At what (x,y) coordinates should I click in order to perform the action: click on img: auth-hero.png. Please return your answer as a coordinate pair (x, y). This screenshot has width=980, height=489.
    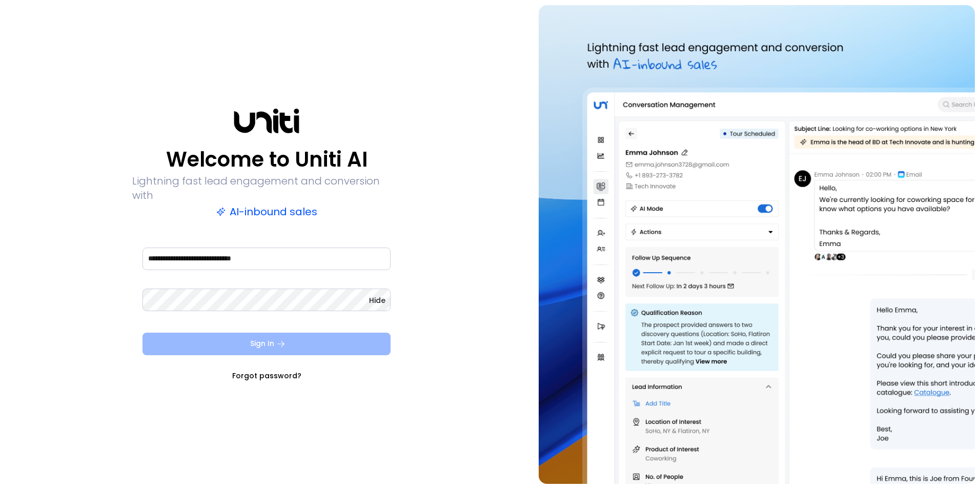
    Looking at the image, I should click on (757, 244).